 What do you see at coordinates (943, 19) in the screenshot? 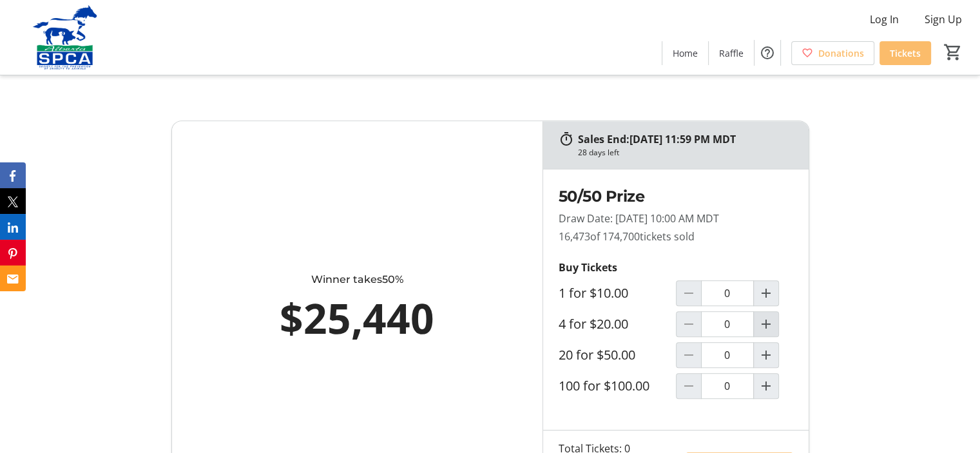
I see `span: Sign Up` at bounding box center [943, 19].